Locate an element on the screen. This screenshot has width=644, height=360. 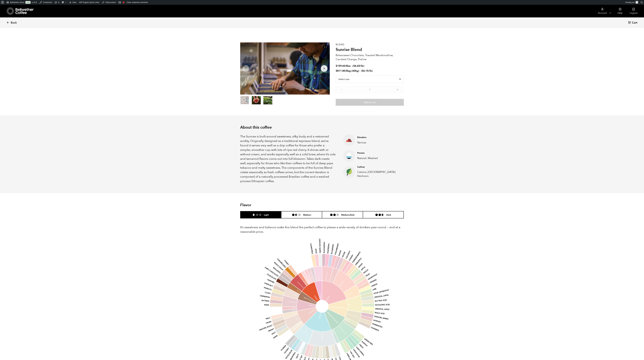
button: Add to cart is located at coordinates (370, 102).